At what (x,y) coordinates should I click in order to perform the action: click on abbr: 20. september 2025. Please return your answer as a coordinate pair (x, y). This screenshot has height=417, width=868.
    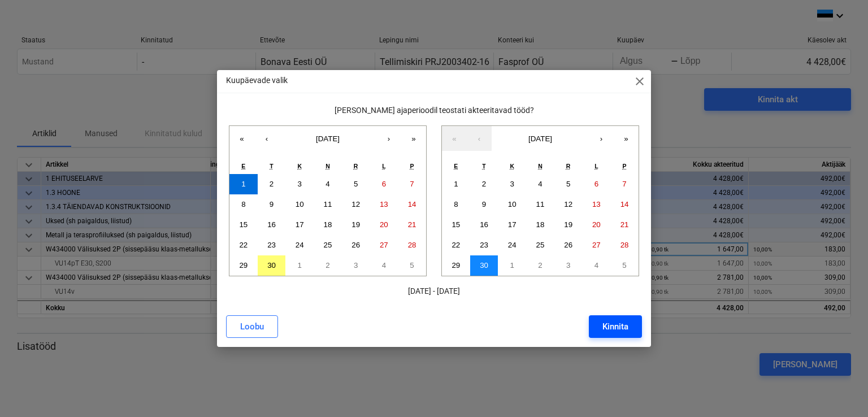
    Looking at the image, I should click on (383, 224).